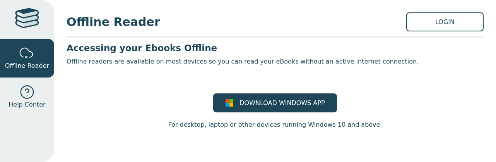 The height and width of the screenshot is (162, 496). I want to click on p: For desktop, laptop or other devices running Windows 10 and above., so click(275, 125).